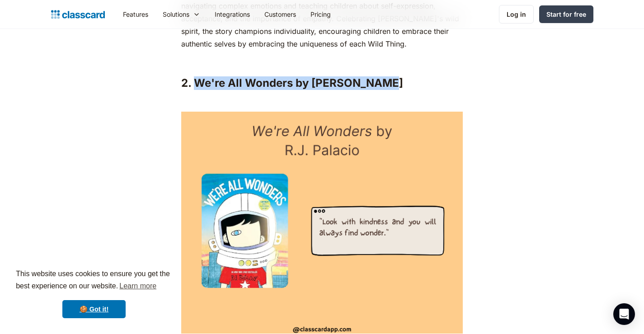 The width and height of the screenshot is (644, 334). I want to click on a: learn more about cookies, so click(138, 286).